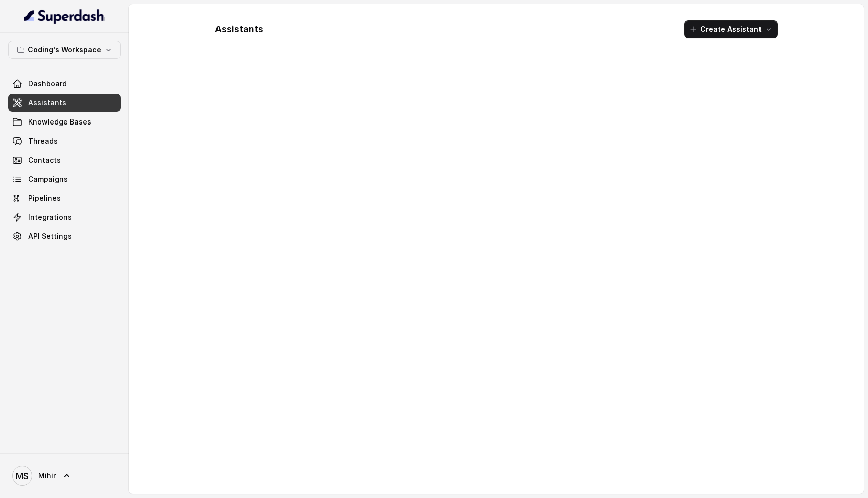  What do you see at coordinates (731, 29) in the screenshot?
I see `button: Create Assistant` at bounding box center [731, 29].